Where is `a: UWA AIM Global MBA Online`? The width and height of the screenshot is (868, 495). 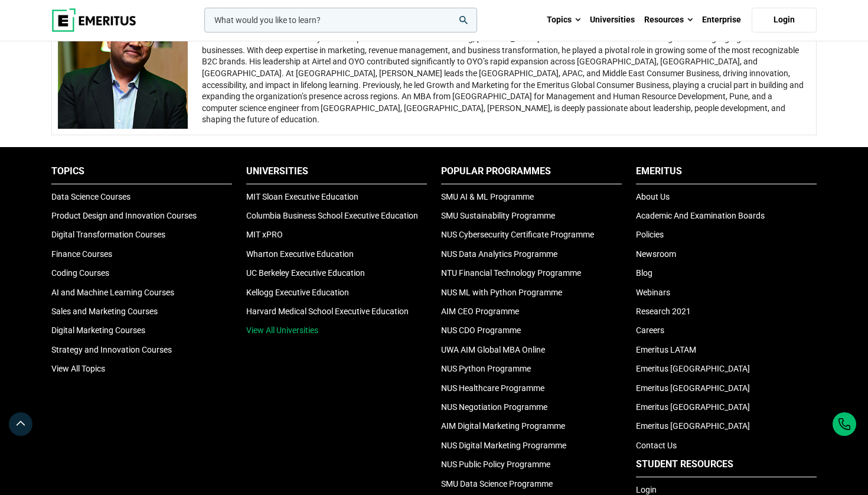
a: UWA AIM Global MBA Online is located at coordinates (493, 350).